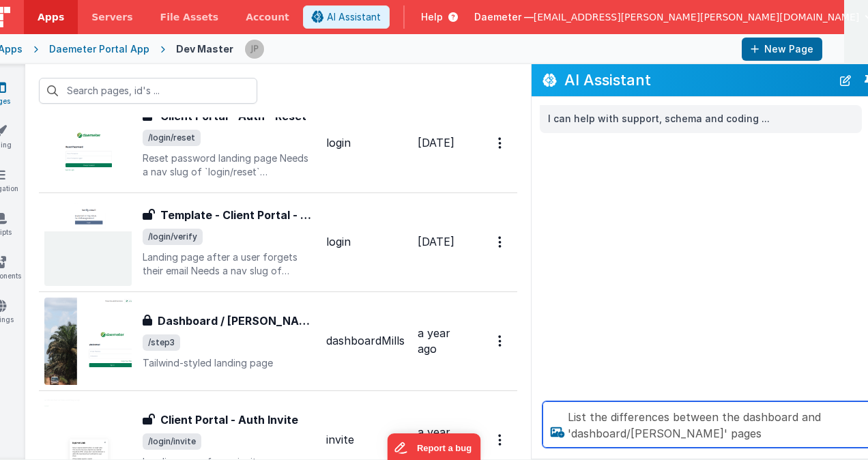  Describe the element at coordinates (50, 17) in the screenshot. I see `span: Apps` at that location.